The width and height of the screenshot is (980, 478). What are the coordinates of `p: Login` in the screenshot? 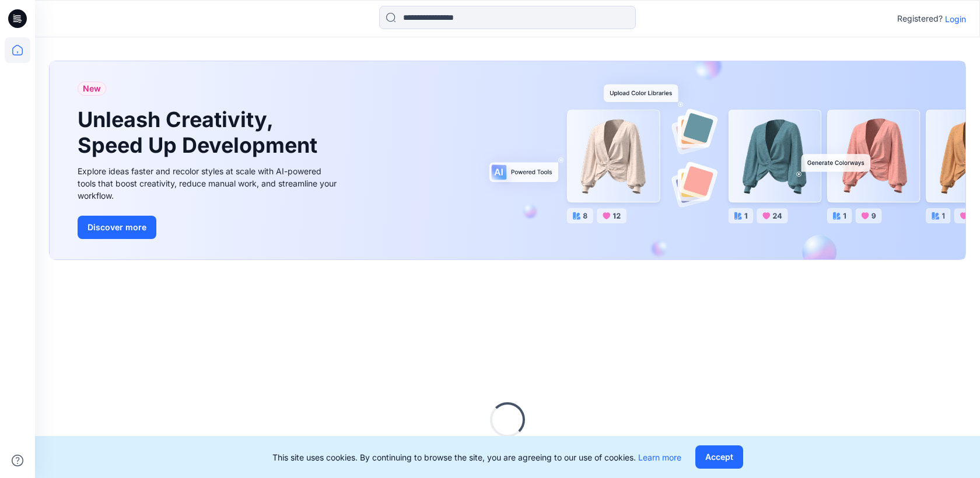 It's located at (956, 19).